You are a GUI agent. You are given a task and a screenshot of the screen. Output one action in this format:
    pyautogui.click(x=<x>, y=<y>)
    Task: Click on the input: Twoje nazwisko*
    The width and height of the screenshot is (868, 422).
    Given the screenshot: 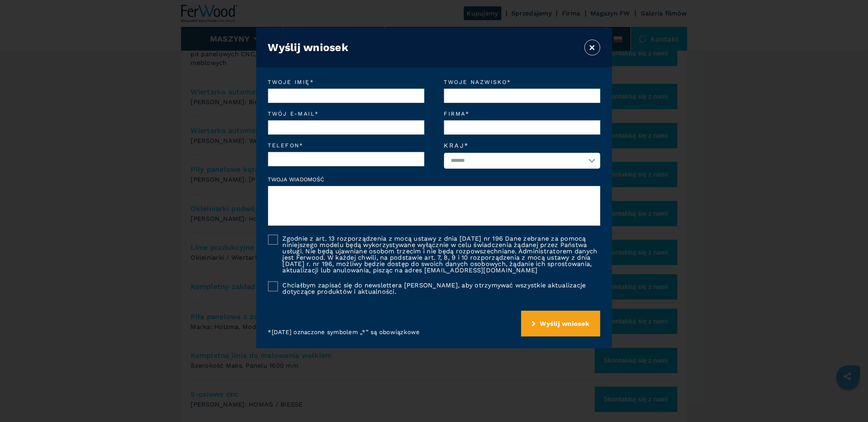 What is the action you would take?
    pyautogui.click(x=522, y=96)
    